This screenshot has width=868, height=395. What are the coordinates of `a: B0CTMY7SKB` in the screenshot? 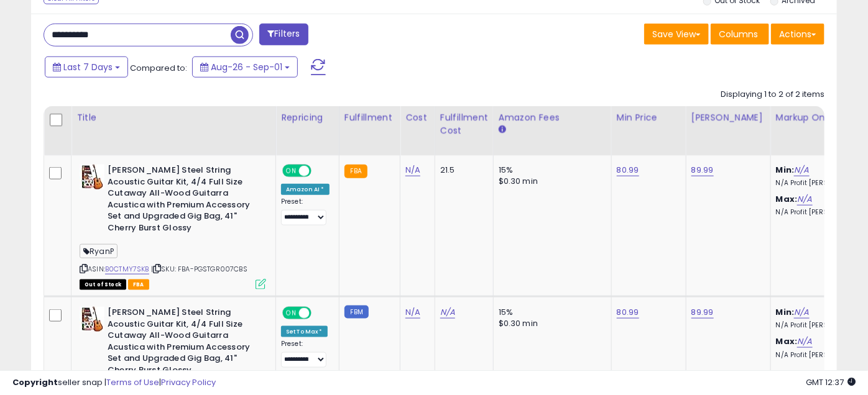 It's located at (127, 269).